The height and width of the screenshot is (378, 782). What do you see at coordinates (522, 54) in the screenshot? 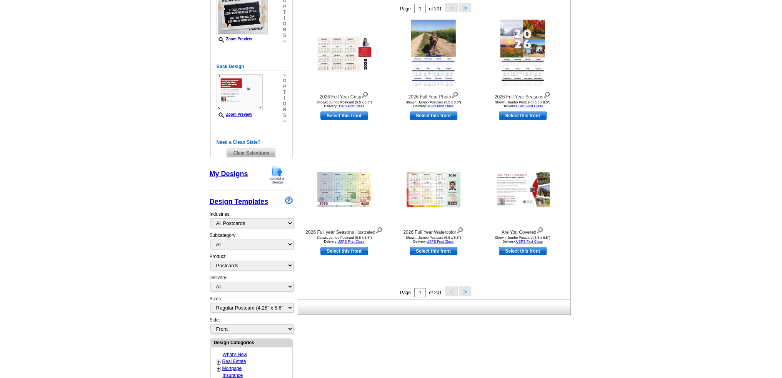
I see `img: 2026 Full Year Seasons` at bounding box center [522, 54].